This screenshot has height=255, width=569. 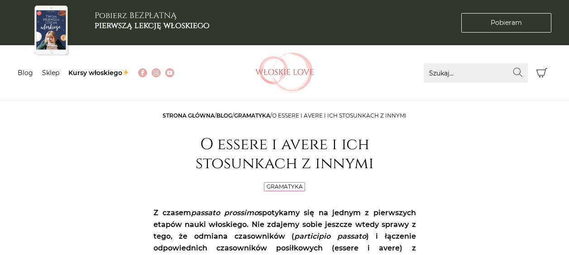 I want to click on a: Strona główna, so click(x=188, y=115).